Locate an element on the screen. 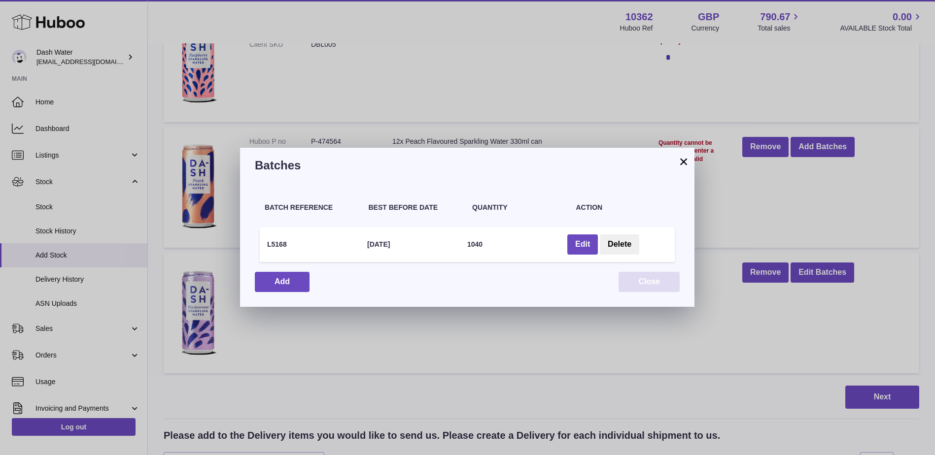 The image size is (935, 455). h4: Quantity is located at coordinates (519, 207).